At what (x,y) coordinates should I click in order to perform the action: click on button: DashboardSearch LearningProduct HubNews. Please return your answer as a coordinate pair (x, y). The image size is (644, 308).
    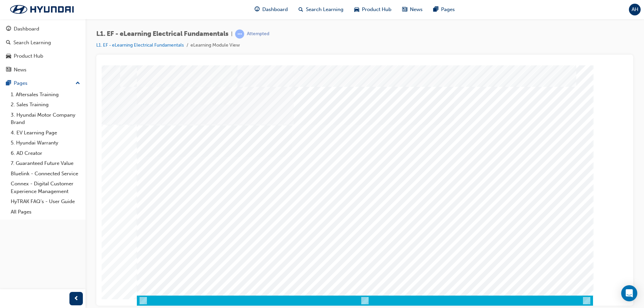
    Looking at the image, I should click on (43, 50).